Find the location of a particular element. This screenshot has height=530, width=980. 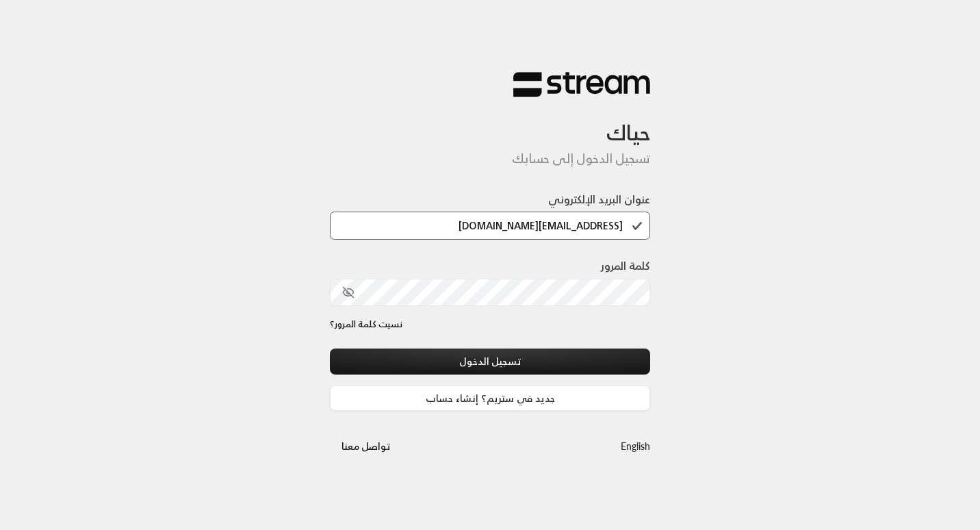

button: تسجيل الدخول is located at coordinates (490, 360).